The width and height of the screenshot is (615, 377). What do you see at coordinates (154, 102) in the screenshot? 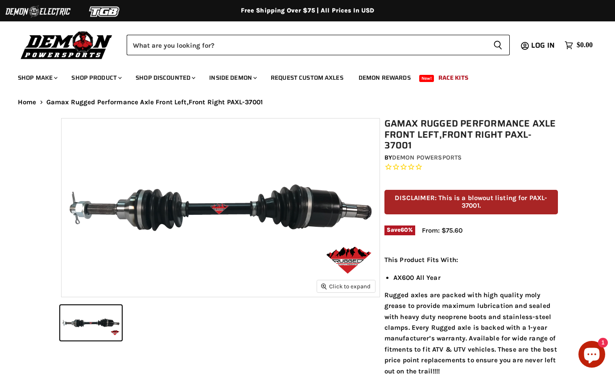
I see `span: Gamax Rugged Performance Axle Front Left,Front Right PAXL-37001` at bounding box center [154, 102].